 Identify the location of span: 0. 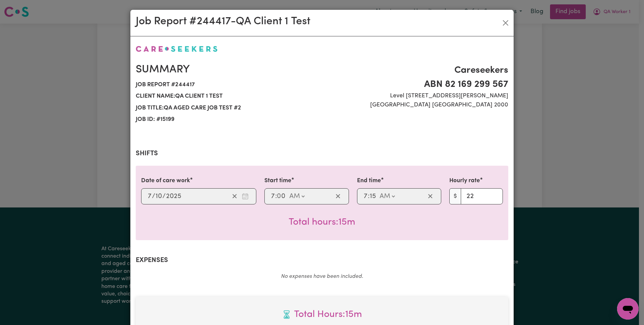
(279, 197).